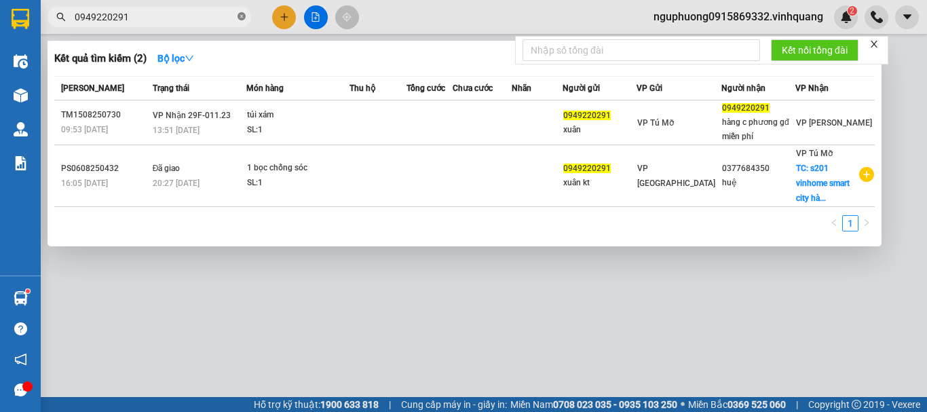 This screenshot has height=412, width=927. Describe the element at coordinates (581, 88) in the screenshot. I see `span: Người gửi` at that location.